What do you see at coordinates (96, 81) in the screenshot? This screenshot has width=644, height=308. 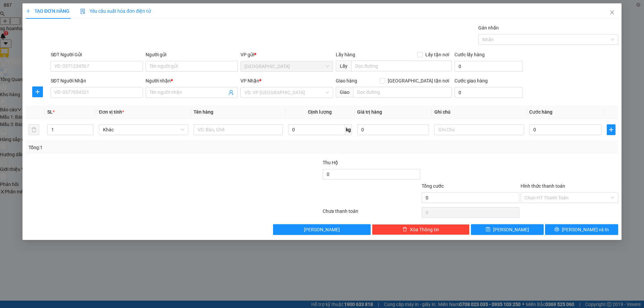 I see `div: SĐT Người Nhận` at bounding box center [96, 81].